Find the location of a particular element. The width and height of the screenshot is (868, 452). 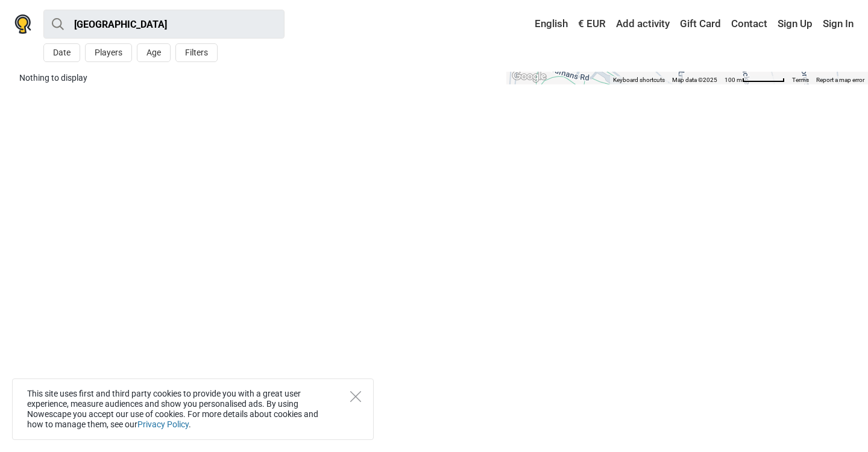

button: Age is located at coordinates (154, 52).